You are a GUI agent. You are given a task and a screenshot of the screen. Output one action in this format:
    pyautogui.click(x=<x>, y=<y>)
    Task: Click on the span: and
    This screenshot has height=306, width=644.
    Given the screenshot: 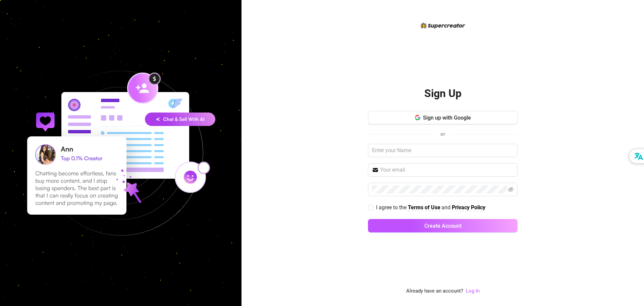 What is the action you would take?
    pyautogui.click(x=446, y=207)
    